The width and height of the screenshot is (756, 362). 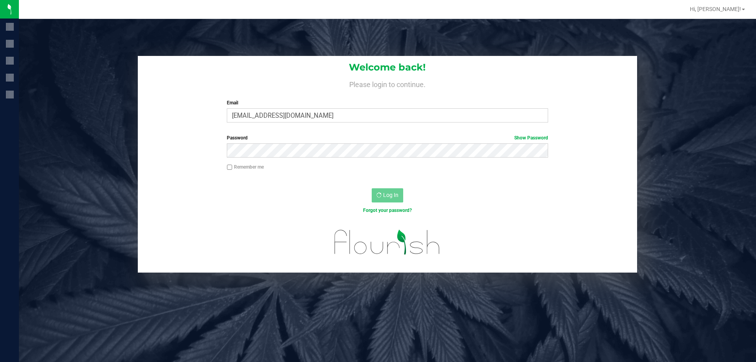 What do you see at coordinates (387, 242) in the screenshot?
I see `img: flourish_logo.svg` at bounding box center [387, 242].